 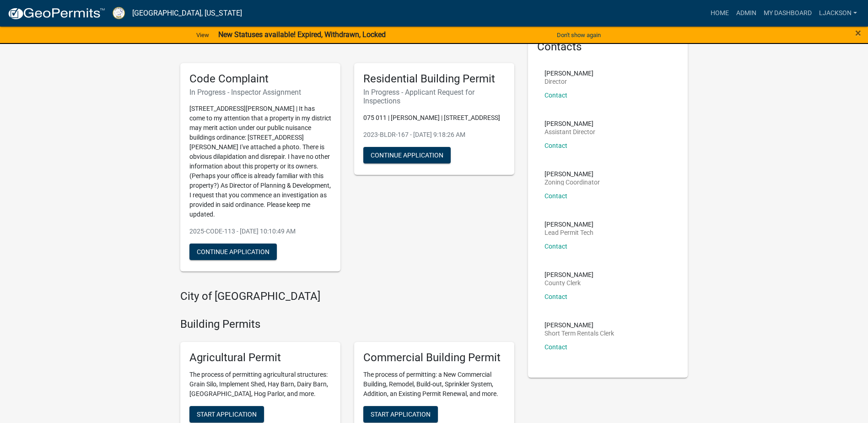 I want to click on h5: Agricultural Permit, so click(x=260, y=357).